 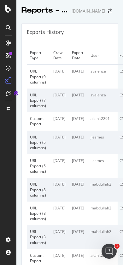 What do you see at coordinates (78, 55) in the screenshot?
I see `td: Export Date` at bounding box center [78, 55].